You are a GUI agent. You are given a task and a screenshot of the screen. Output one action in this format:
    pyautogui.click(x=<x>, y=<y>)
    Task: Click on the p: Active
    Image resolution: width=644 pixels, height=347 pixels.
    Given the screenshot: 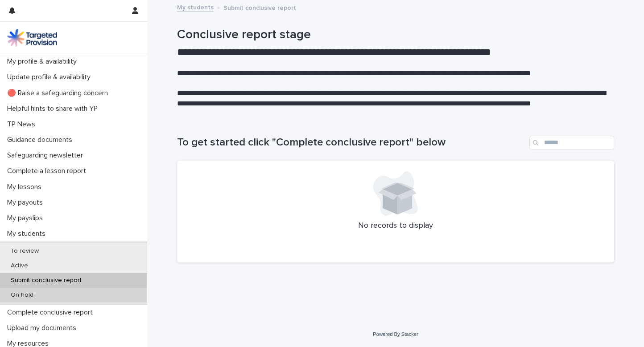 What is the action you would take?
    pyautogui.click(x=20, y=266)
    